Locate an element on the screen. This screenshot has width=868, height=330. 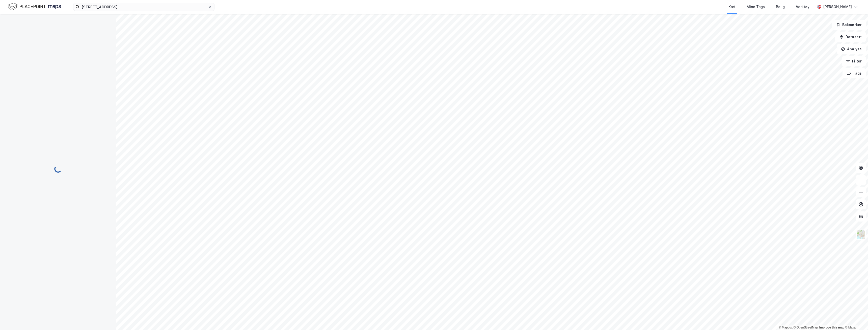
div: Kart is located at coordinates (732, 7).